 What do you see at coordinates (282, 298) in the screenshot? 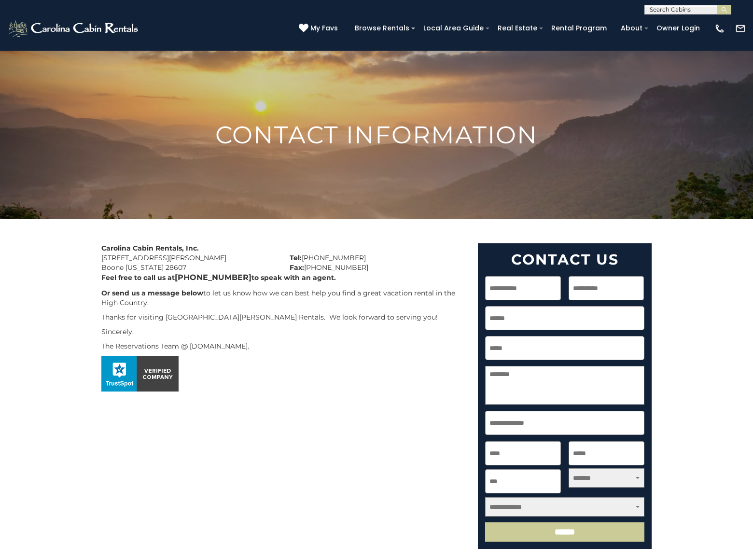
I see `p: to let us know how we can best help you find a great vacation rental in the High Country.` at bounding box center [282, 298].